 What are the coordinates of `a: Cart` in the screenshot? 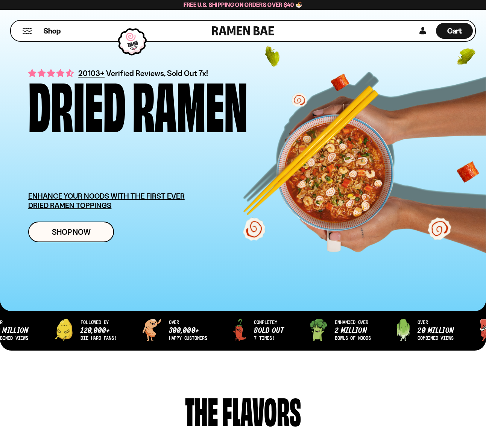 It's located at (455, 31).